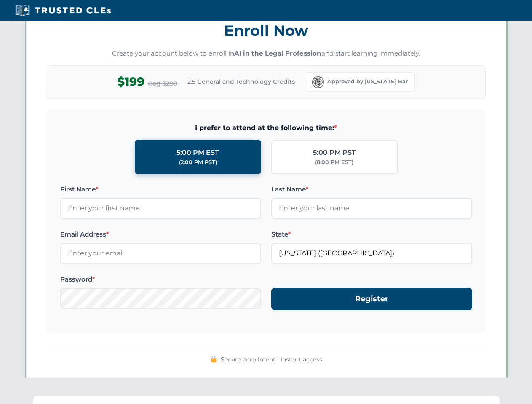  I want to click on span: I prefer to attend at the following time:, so click(266, 128).